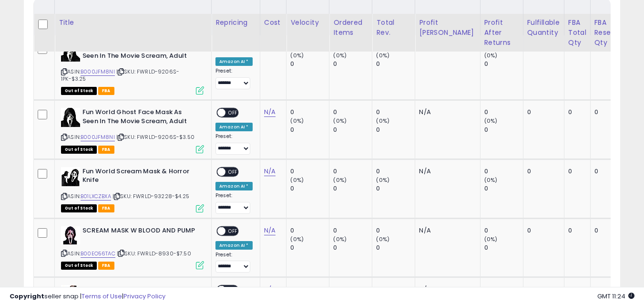 The image size is (644, 306). Describe the element at coordinates (133, 22) in the screenshot. I see `div: Title` at that location.